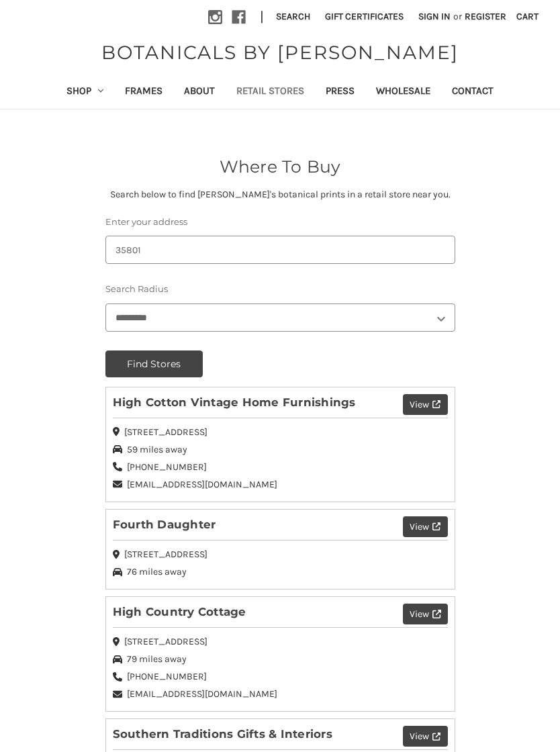 This screenshot has height=752, width=560. I want to click on button: Find Stores, so click(154, 364).